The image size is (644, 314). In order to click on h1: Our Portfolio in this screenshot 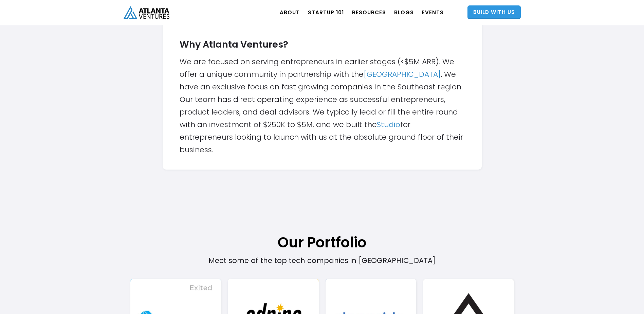, I will do `click(322, 215)`.